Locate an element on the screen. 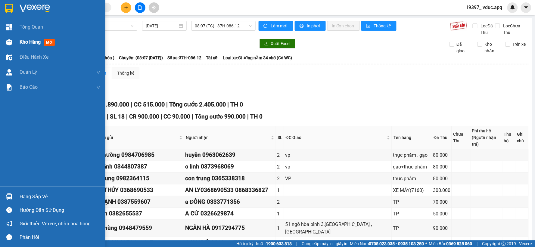  span: Loại xe: Giường nằm 34 chỗ (Có WC) is located at coordinates (257, 58).